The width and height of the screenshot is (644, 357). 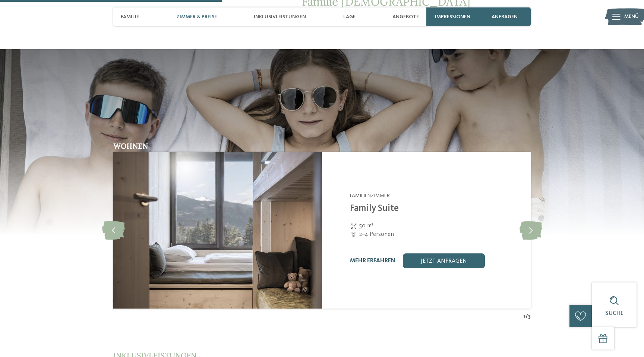 What do you see at coordinates (197, 17) in the screenshot?
I see `span: Zimmer & Preise` at bounding box center [197, 17].